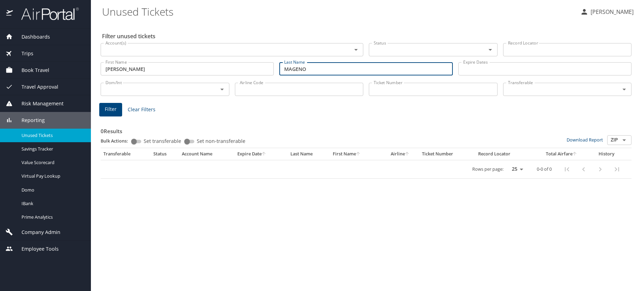 This screenshot has width=644, height=291. I want to click on p: 0-0 of 0, so click(544, 169).